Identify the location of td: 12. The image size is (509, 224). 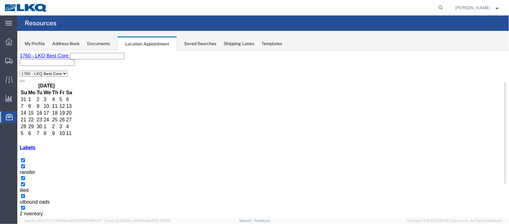
(45, 56).